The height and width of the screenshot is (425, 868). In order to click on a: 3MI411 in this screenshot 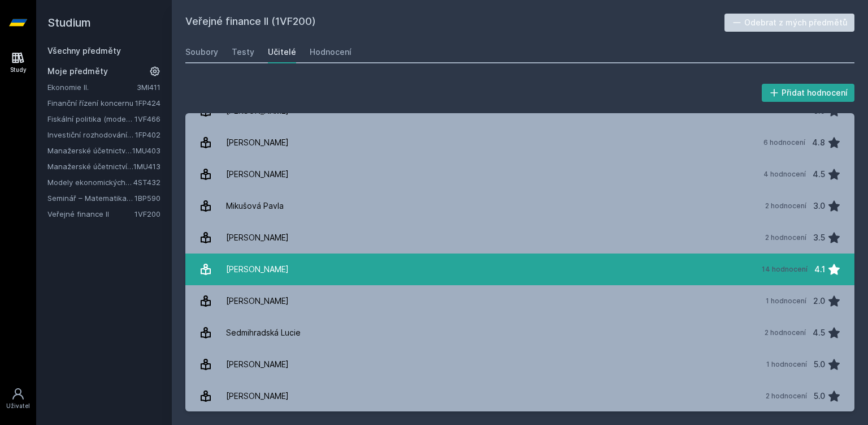, I will do `click(149, 87)`.